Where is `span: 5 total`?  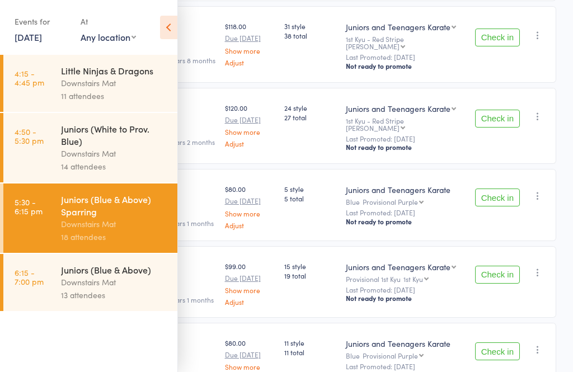
span: 5 total is located at coordinates (311, 198).